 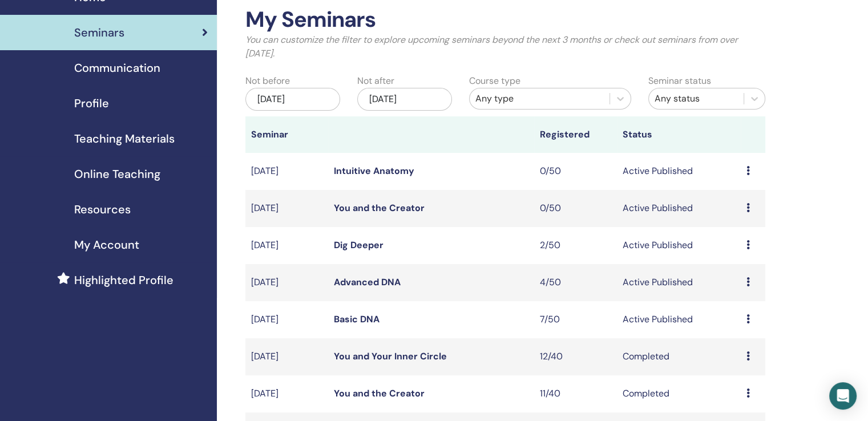 What do you see at coordinates (286, 135) in the screenshot?
I see `th: Seminar` at bounding box center [286, 135].